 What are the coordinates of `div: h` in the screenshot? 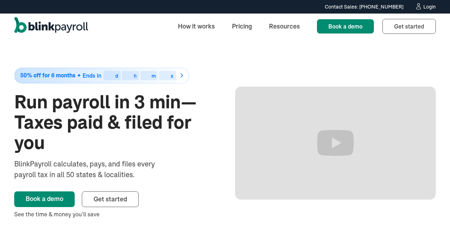 It's located at (135, 76).